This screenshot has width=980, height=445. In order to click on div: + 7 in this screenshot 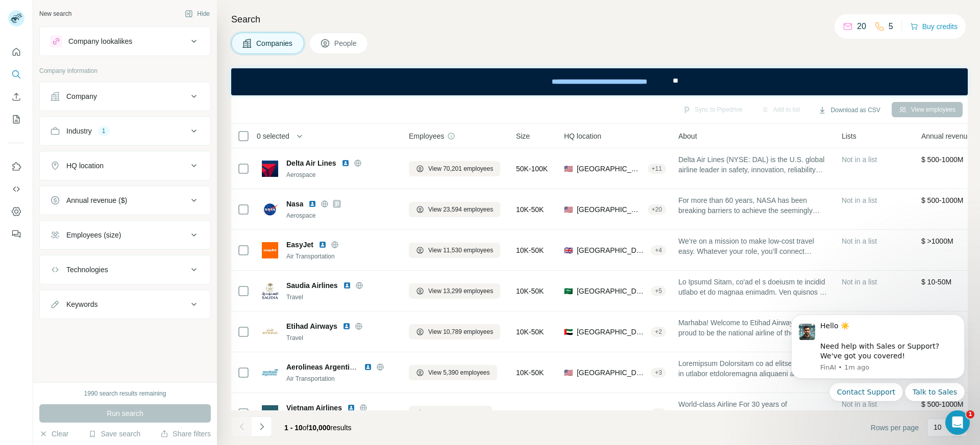, I will do `click(658, 414)`.